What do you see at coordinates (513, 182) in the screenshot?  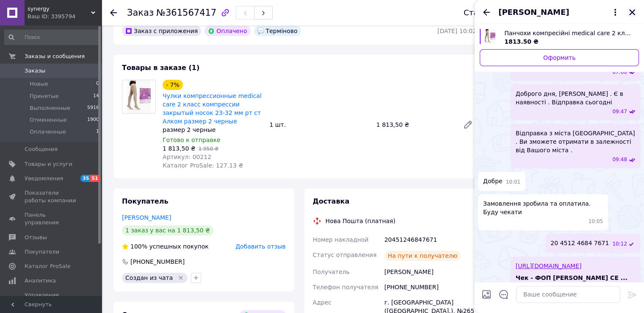 I see `span: 10:01 12.09.2025` at bounding box center [513, 182].